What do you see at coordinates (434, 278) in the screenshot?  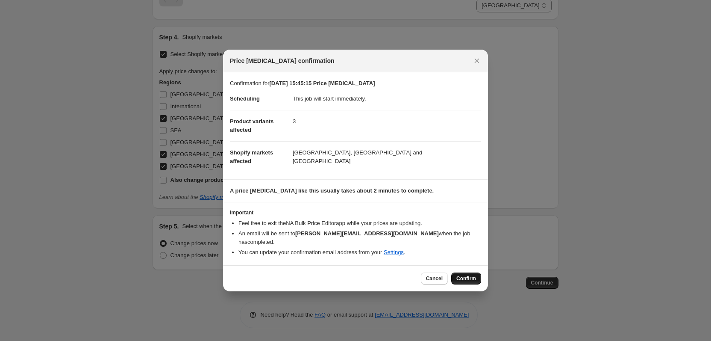 I see `span: Cancel` at bounding box center [434, 278].